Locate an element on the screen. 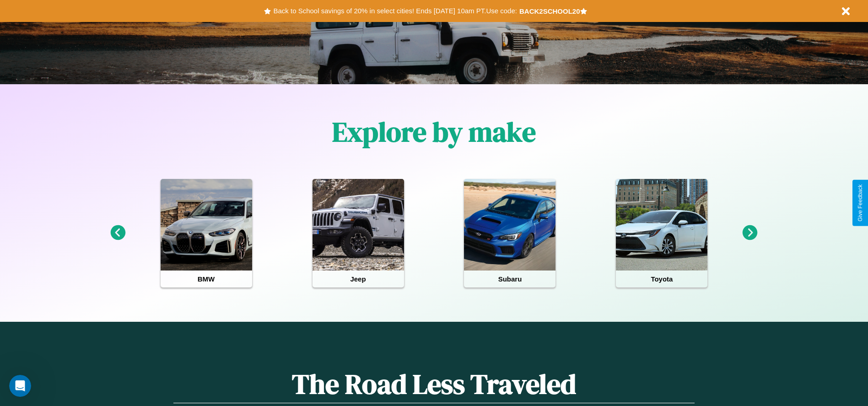  h4: Subaru is located at coordinates (510, 279).